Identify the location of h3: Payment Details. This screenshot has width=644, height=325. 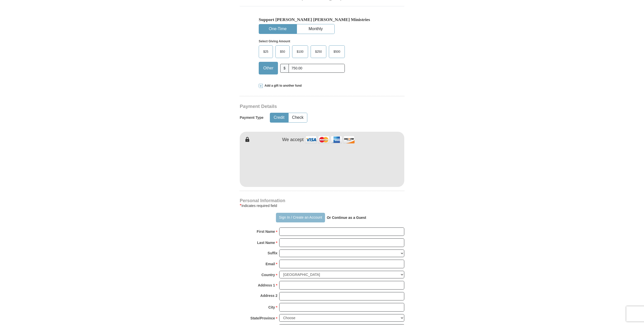
(305, 107).